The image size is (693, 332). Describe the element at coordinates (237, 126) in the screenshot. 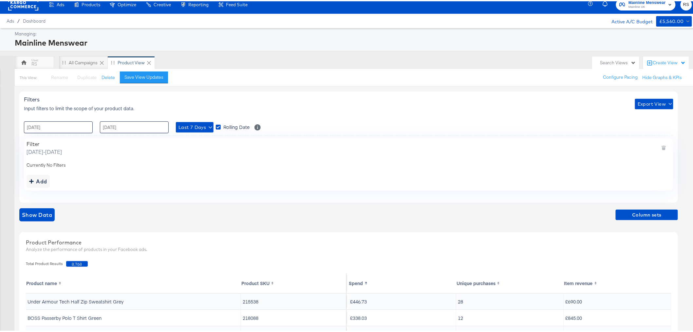

I see `span: Rolling Date` at that location.